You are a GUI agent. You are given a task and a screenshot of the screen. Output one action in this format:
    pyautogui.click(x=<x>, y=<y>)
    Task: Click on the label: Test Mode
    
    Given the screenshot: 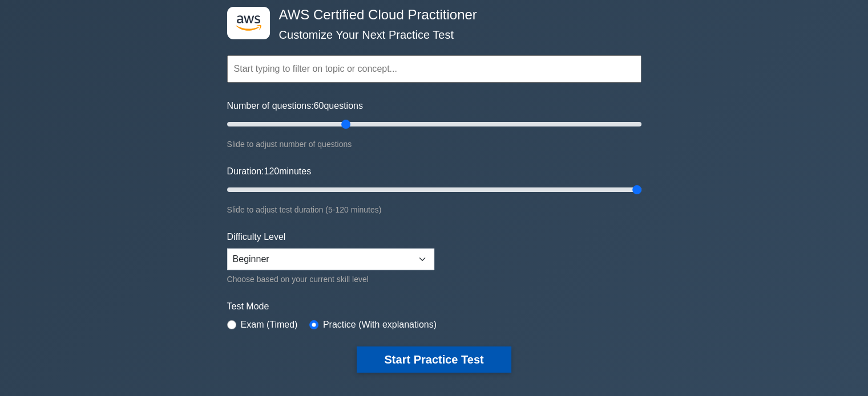 What is the action you would take?
    pyautogui.click(x=434, y=307)
    